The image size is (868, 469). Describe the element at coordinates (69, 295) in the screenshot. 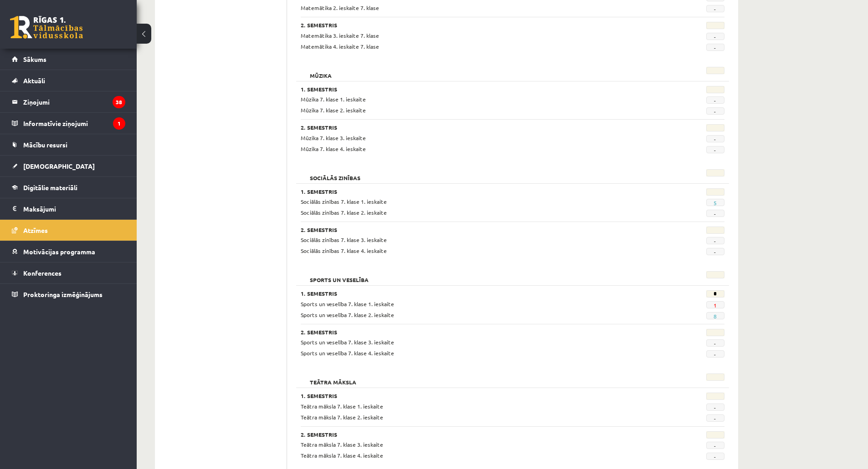

I see `a: Proktoringa izmēģinājums` at that location.